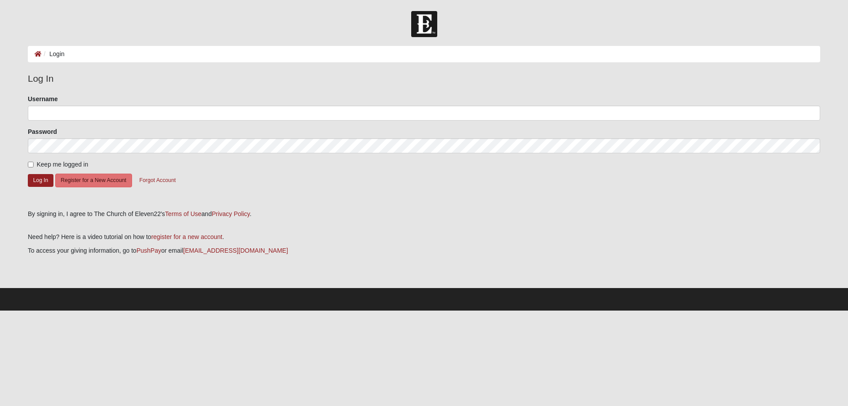 The width and height of the screenshot is (848, 406). I want to click on a: Privacy Policy, so click(230, 214).